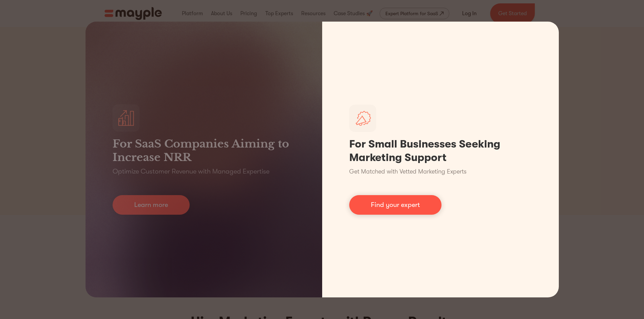 This screenshot has width=644, height=319. I want to click on p: Optimize Customer Revenue with Managed Expertise, so click(191, 172).